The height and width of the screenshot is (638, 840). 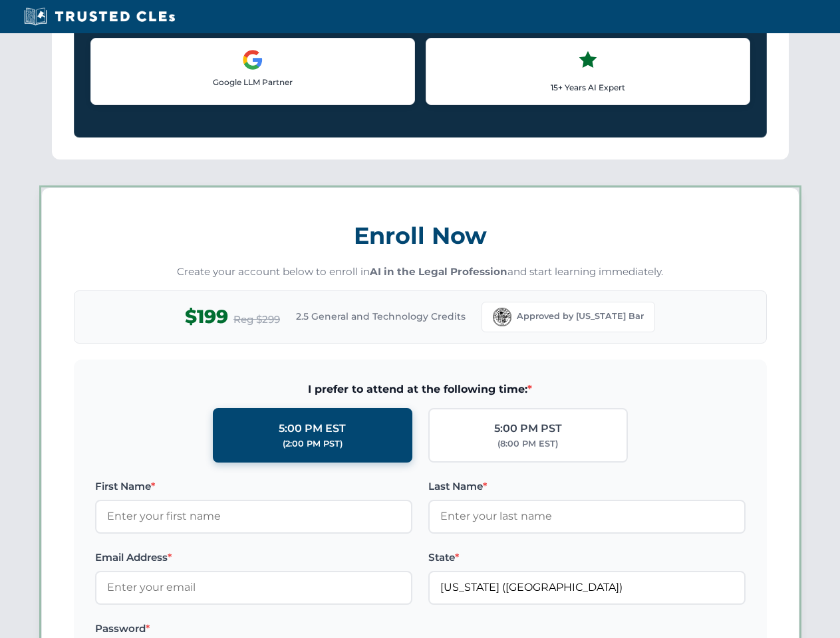 What do you see at coordinates (502, 317) in the screenshot?
I see `img: Florida Bar` at bounding box center [502, 317].